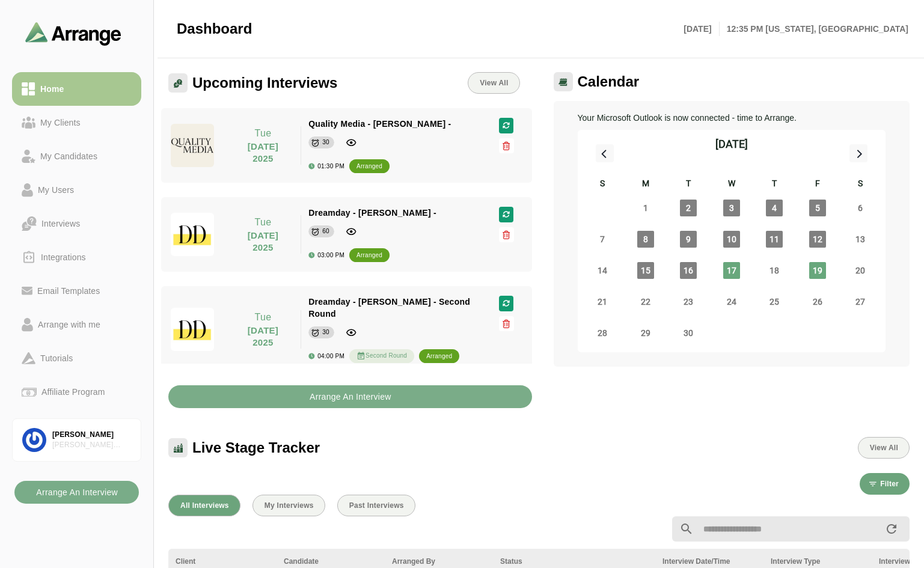 This screenshot has width=924, height=568. I want to click on span: Calendar, so click(608, 82).